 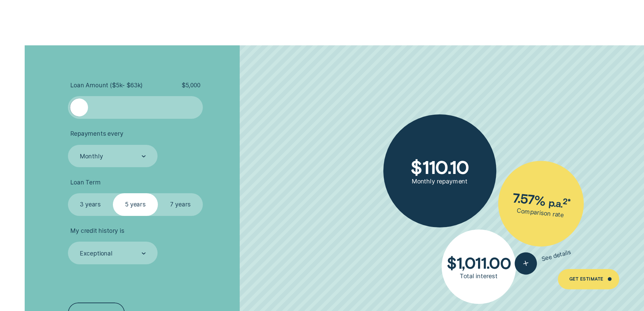 I want to click on span: Repayments every, so click(x=97, y=134).